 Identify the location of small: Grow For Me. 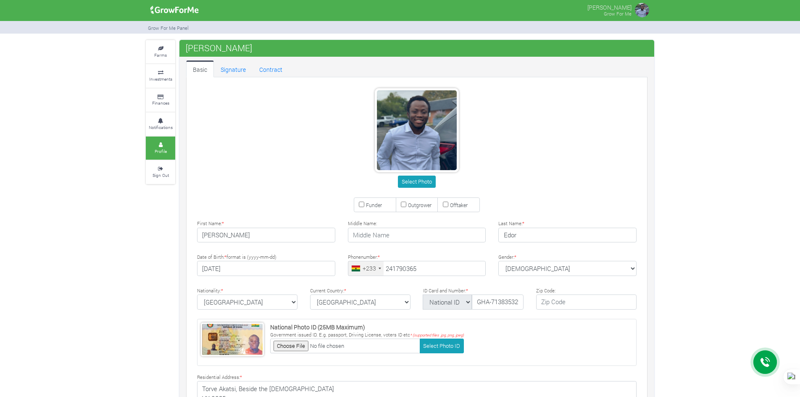
(617, 13).